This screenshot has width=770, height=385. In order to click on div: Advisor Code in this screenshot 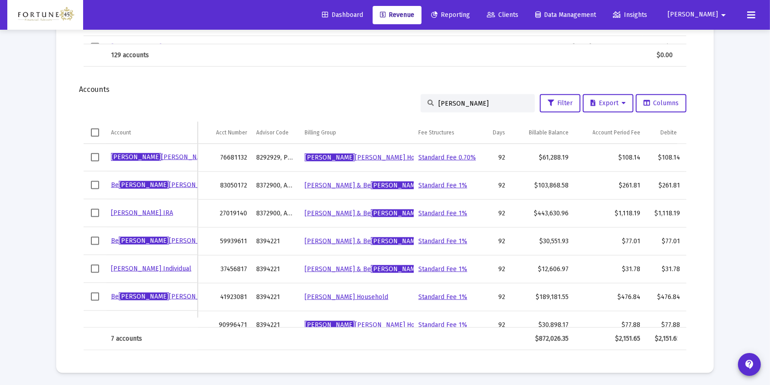, I will do `click(272, 132)`.